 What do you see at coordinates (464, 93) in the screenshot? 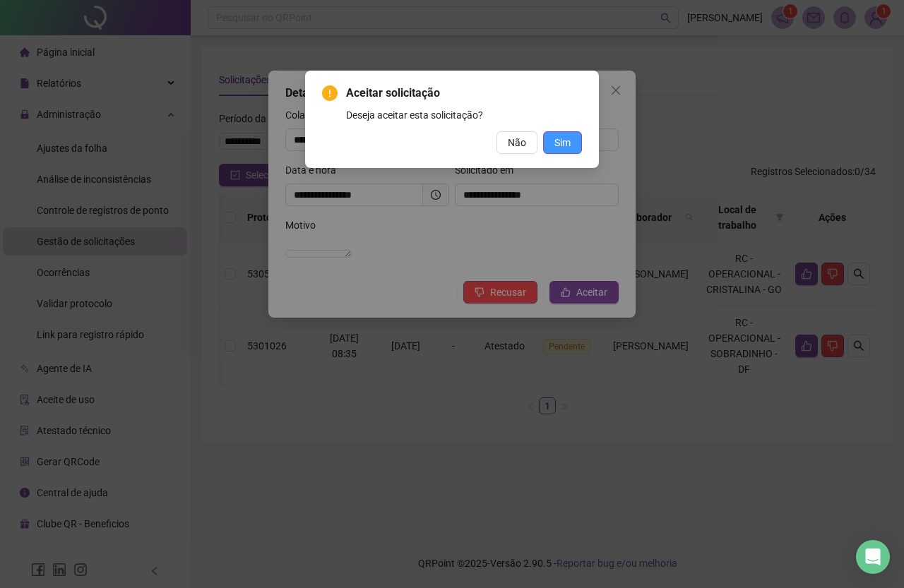
I see `span: Aceitar solicitação` at bounding box center [464, 93].